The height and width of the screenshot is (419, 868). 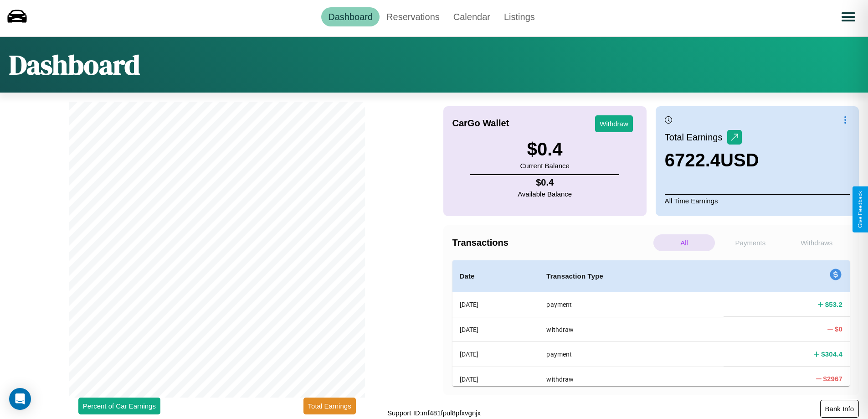 What do you see at coordinates (544, 194) in the screenshot?
I see `p: Available Balance` at bounding box center [544, 194].